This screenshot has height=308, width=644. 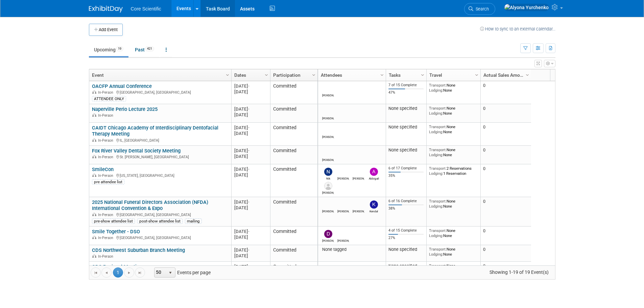 I want to click on div: None tagged, so click(x=352, y=249).